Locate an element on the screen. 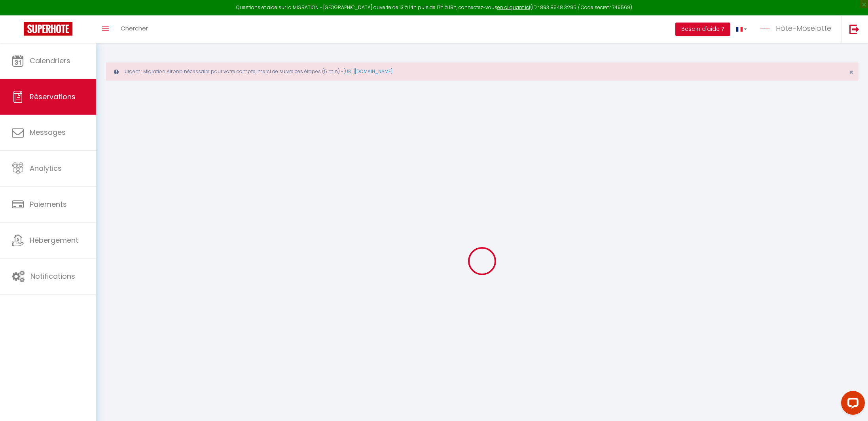  span: Calendriers is located at coordinates (50, 60).